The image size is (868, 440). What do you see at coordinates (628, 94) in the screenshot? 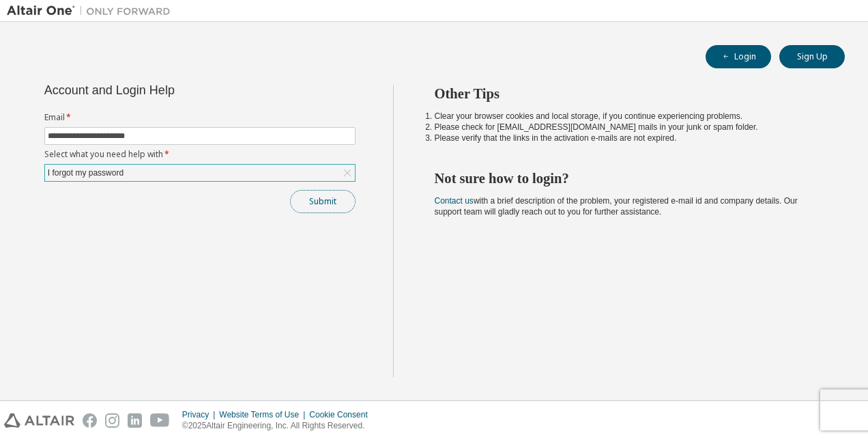
I see `h2: Other Tips` at bounding box center [628, 94].